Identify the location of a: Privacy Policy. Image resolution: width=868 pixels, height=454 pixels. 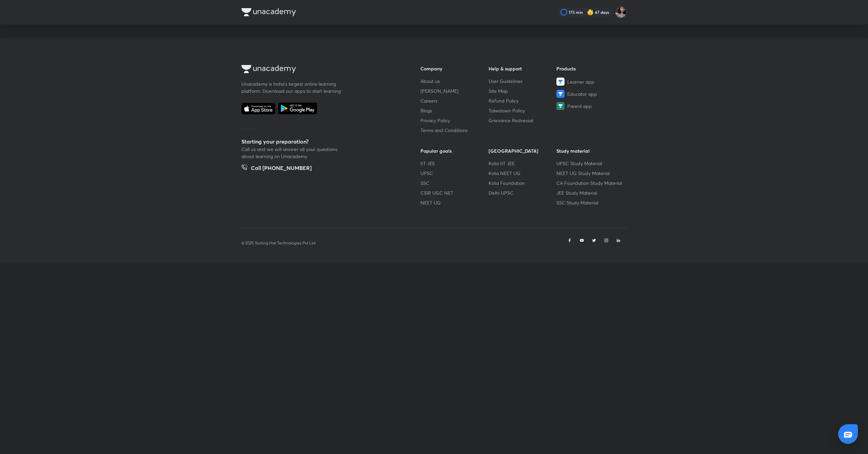
(454, 120).